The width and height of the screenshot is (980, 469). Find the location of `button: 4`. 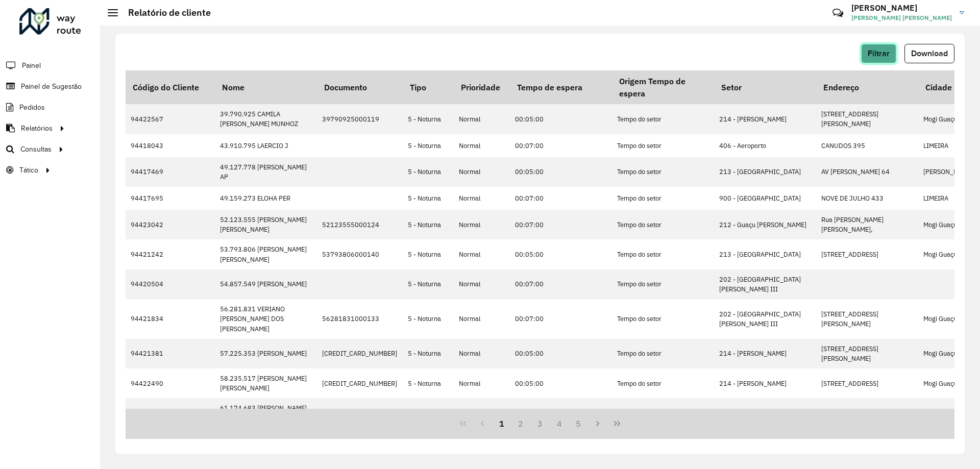

button: 4 is located at coordinates (560, 423).